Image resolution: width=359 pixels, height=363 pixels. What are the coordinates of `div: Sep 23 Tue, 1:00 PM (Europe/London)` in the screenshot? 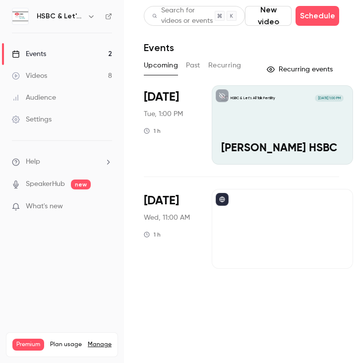 It's located at (169, 125).